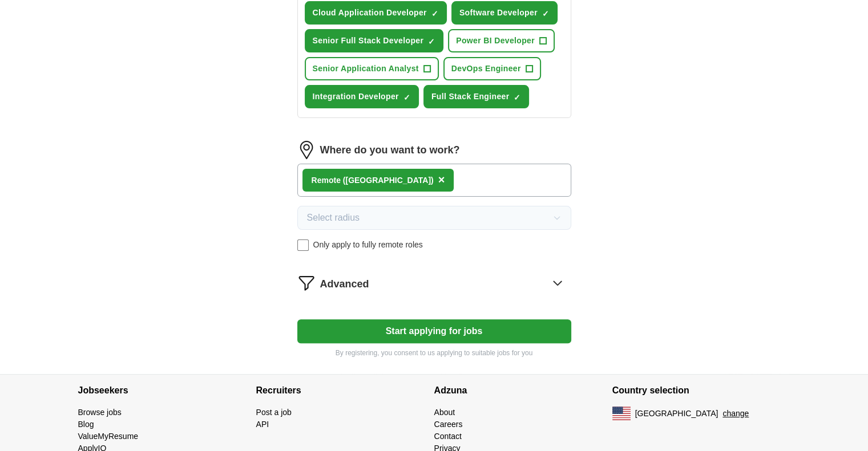 The height and width of the screenshot is (451, 868). What do you see at coordinates (333, 218) in the screenshot?
I see `span: Select radius` at bounding box center [333, 218].